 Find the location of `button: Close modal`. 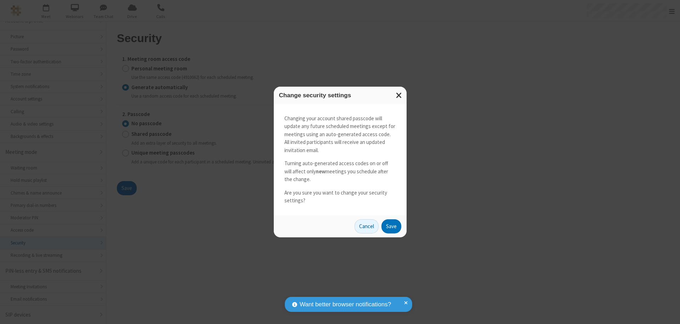

button: Close modal is located at coordinates (399, 95).